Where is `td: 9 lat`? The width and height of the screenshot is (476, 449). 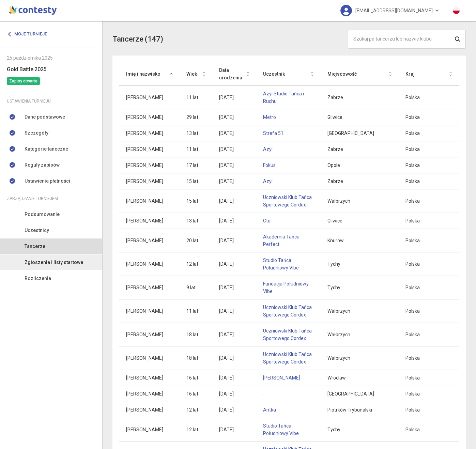 td: 9 lat is located at coordinates (196, 288).